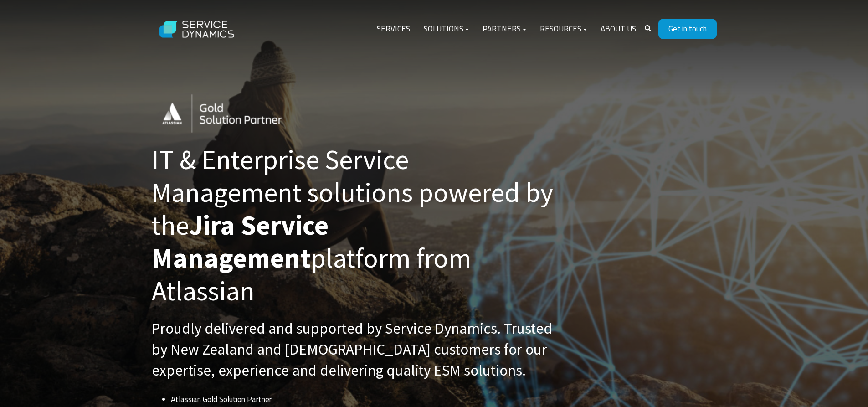 The image size is (868, 407). Describe the element at coordinates (357, 226) in the screenshot. I see `h1: IT & Enterprise Service Management solutions powered by the platform from Atlassian` at that location.